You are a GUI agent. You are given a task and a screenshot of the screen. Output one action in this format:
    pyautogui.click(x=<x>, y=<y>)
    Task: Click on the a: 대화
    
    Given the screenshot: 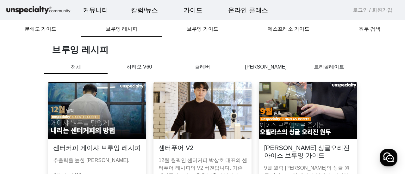 What is the action you would take?
    pyautogui.click(x=62, y=130)
    